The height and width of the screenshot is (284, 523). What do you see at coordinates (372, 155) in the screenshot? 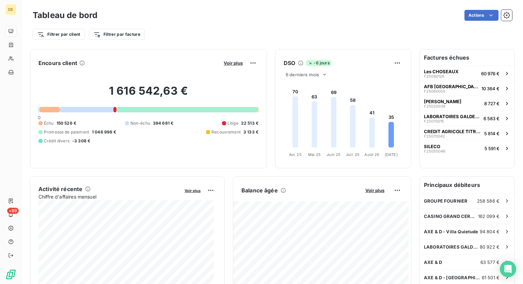
I see `tspan: Août 25` at bounding box center [372, 155].